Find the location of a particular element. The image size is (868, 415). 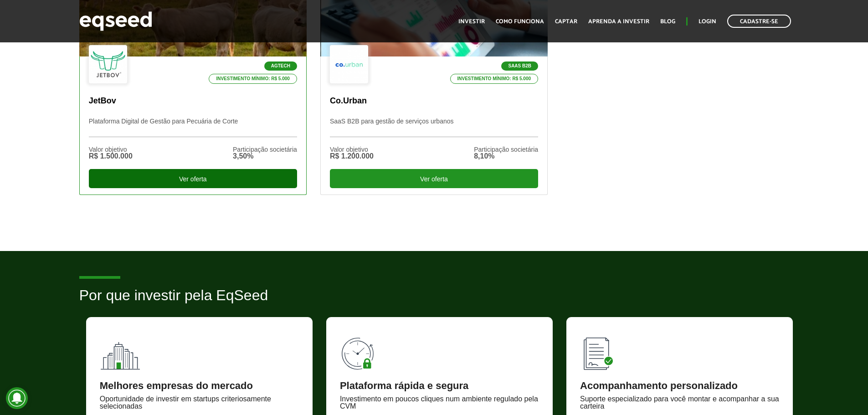

div: Investimento em poucos cliques num ambiente regulado pela CVM is located at coordinates (439, 403).